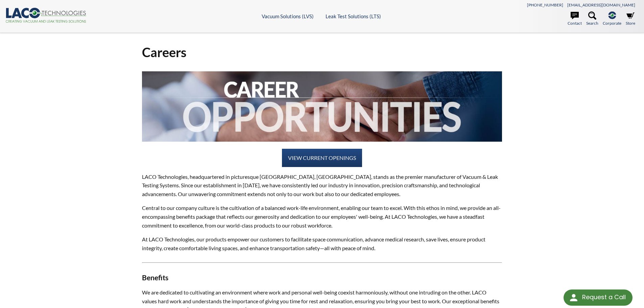 This screenshot has height=308, width=644. I want to click on img: 2024-Career-Opportunities.jpg, so click(322, 106).